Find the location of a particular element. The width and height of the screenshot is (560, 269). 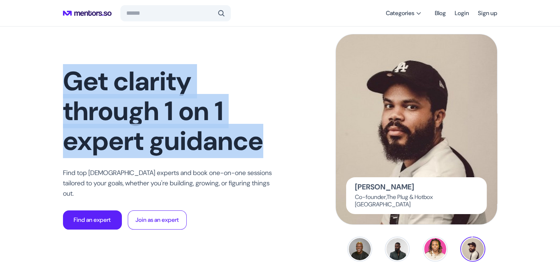

button: AS is located at coordinates (473, 249).